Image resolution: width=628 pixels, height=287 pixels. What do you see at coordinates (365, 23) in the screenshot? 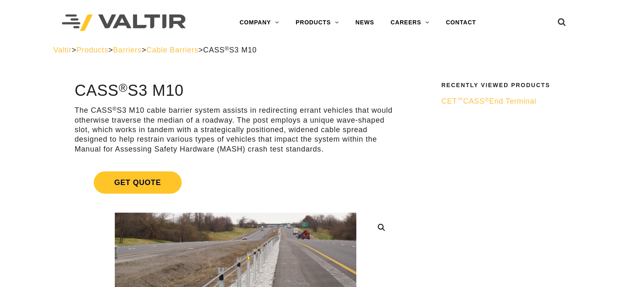
I see `a: NEWS` at bounding box center [365, 23].